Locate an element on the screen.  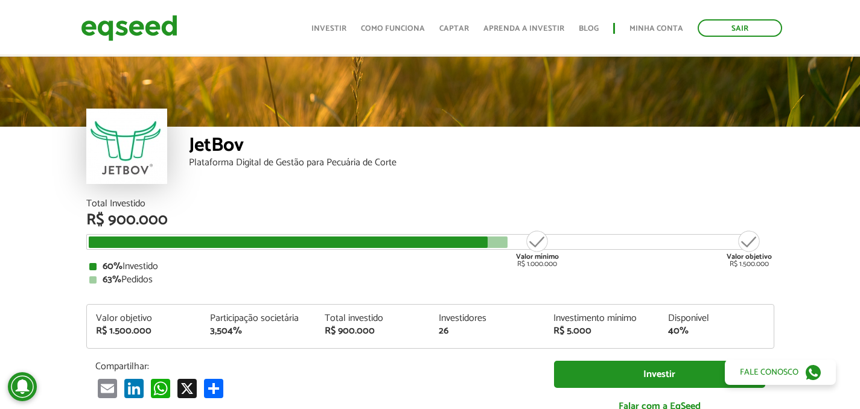
a: Como funciona is located at coordinates (393, 28).